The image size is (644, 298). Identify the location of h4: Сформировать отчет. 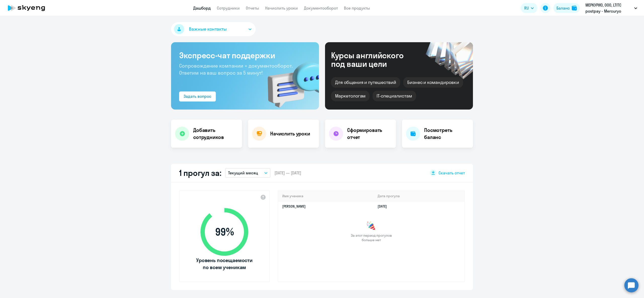
(369, 134).